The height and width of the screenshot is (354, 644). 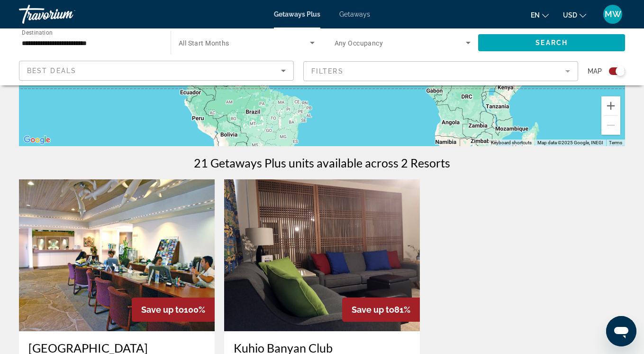 I want to click on img: Google, so click(x=37, y=140).